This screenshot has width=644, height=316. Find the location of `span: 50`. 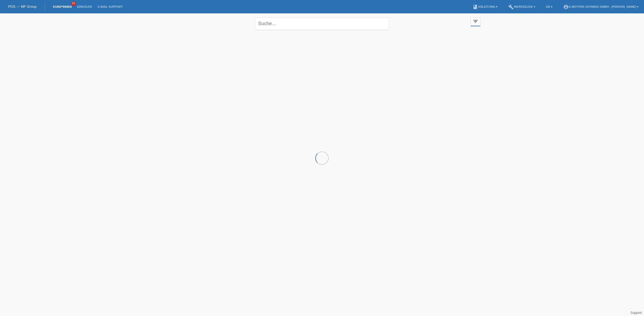

span: 50 is located at coordinates (74, 3).